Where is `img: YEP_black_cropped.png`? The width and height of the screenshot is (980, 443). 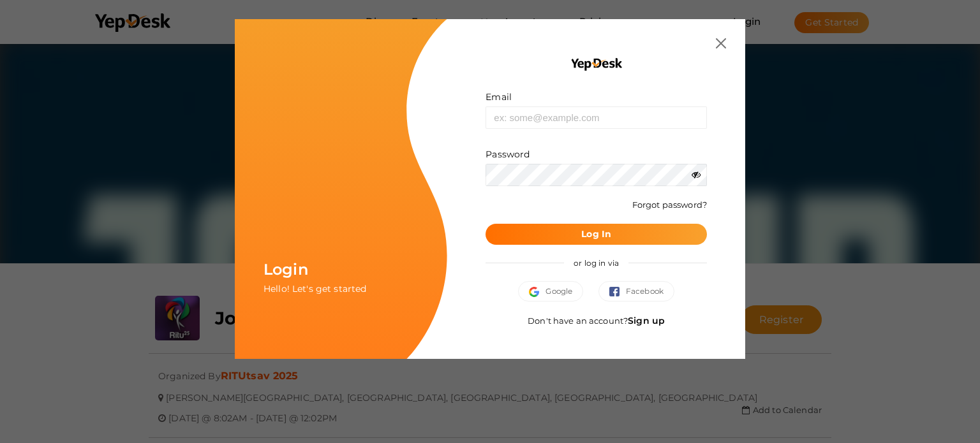
img: YEP_black_cropped.png is located at coordinates (596, 64).